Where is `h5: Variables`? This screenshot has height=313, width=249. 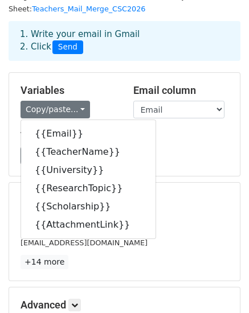 h5: Variables is located at coordinates (68, 90).